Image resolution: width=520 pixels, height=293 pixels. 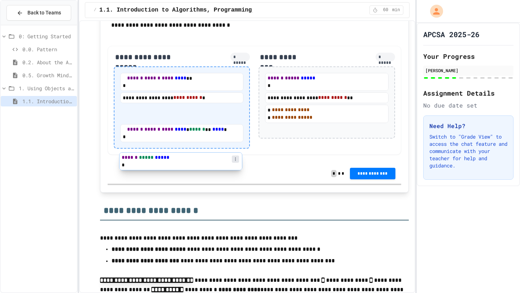 I want to click on span: 0.0. Pattern, so click(x=48, y=49).